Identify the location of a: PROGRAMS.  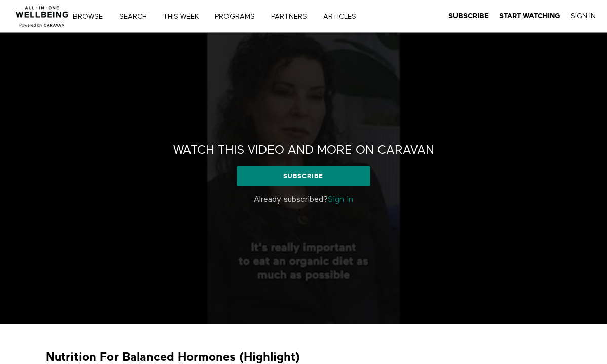
(238, 16).